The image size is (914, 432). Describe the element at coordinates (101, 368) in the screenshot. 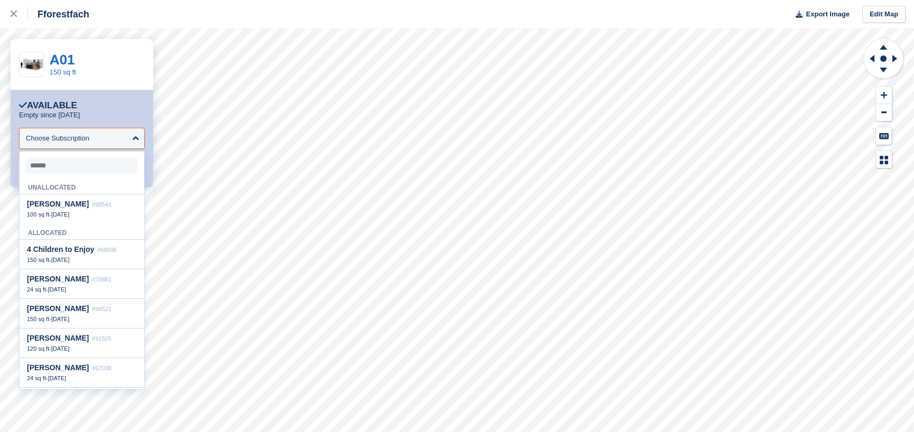

I see `span: #67038` at that location.